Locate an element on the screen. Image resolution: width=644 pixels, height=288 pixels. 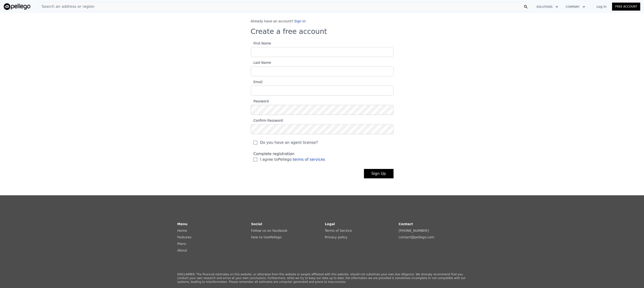
input: Do you have an agent license? is located at coordinates (256, 143).